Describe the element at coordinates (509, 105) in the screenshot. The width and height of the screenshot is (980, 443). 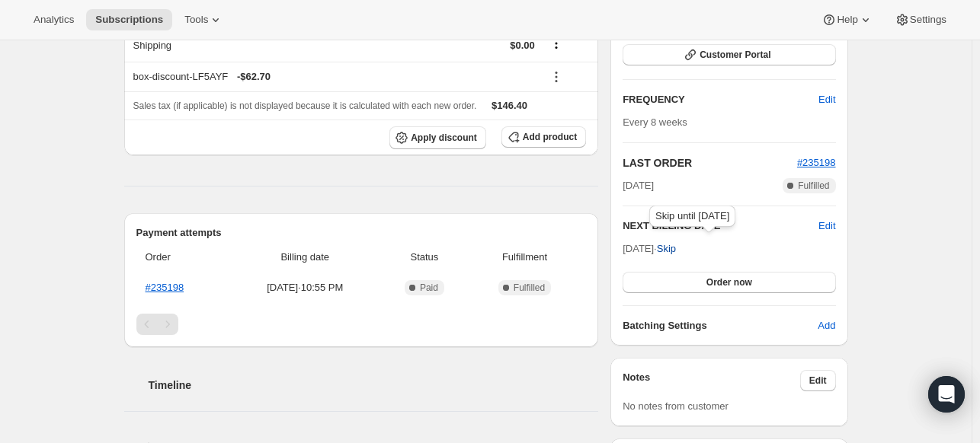
I see `span: $146.40` at that location.